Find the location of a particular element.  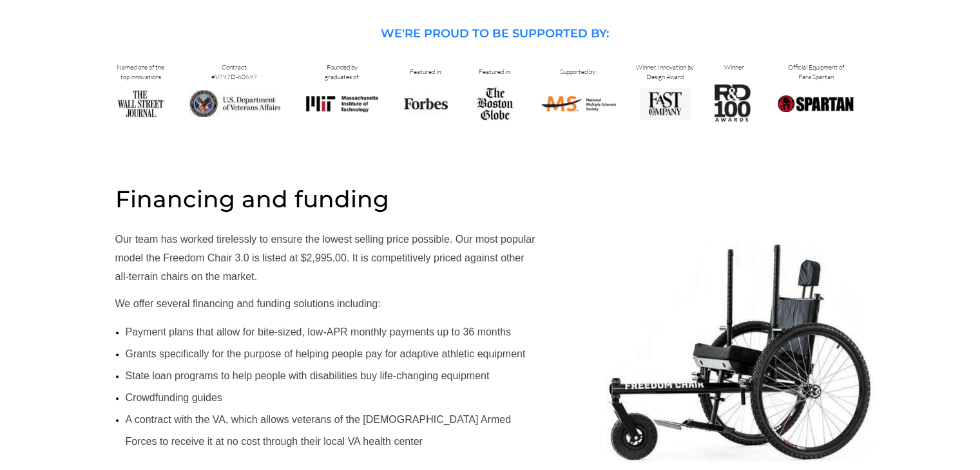

span: Crowdfunding guides is located at coordinates (174, 398).